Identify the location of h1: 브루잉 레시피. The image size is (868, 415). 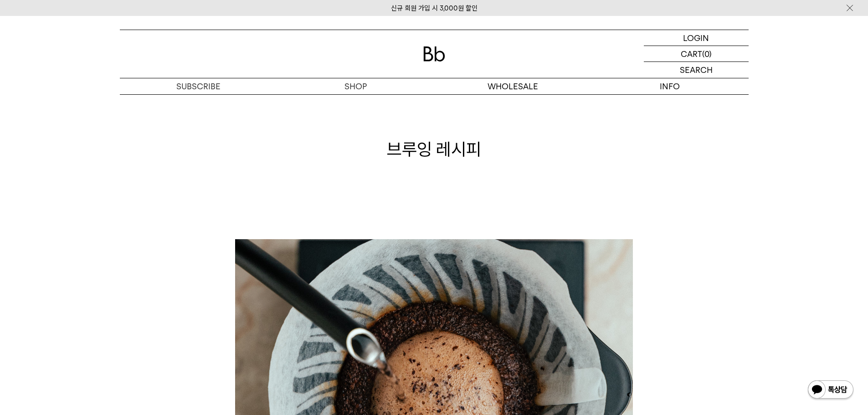
(434, 149).